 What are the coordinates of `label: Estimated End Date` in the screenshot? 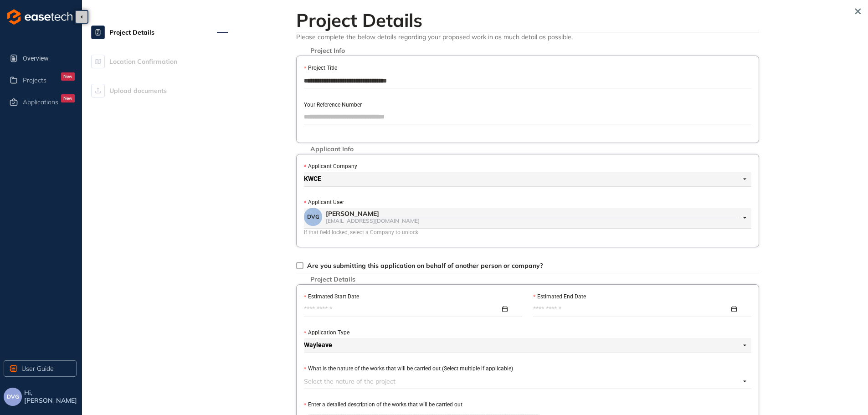 It's located at (559, 297).